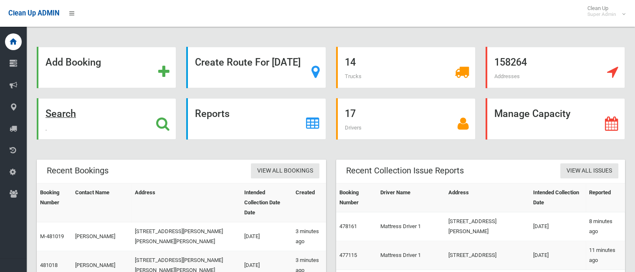  Describe the element at coordinates (555, 67) in the screenshot. I see `a: 158264 Addresses` at that location.